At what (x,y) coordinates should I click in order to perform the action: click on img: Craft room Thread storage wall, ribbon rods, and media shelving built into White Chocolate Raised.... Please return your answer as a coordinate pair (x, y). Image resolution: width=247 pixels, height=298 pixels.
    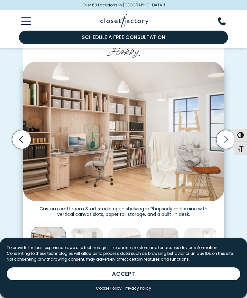
    Looking at the image, I should click on (87, 244).